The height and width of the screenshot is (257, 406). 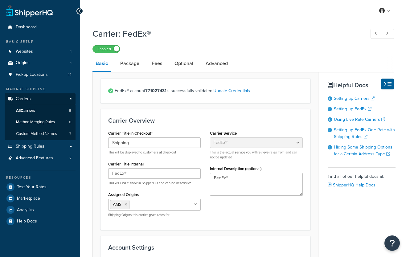 What do you see at coordinates (360, 119) in the screenshot?
I see `a: Using Live Rate Carriers` at bounding box center [360, 119].